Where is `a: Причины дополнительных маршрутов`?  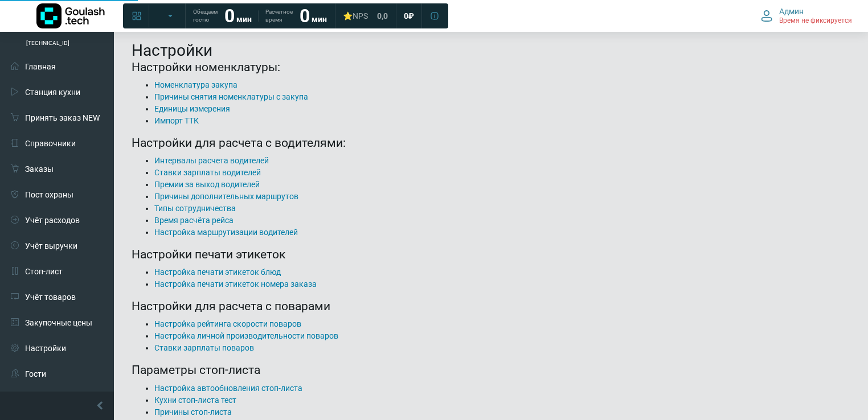
a: Причины дополнительных маршрутов is located at coordinates (226, 196).